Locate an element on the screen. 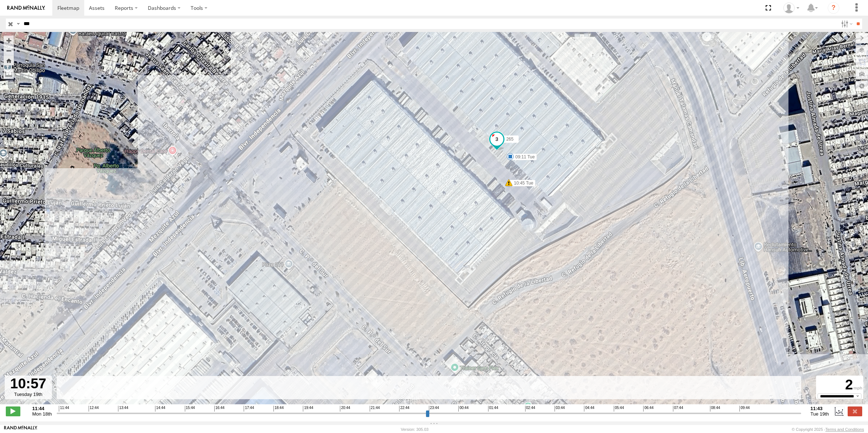  div: 2 is located at coordinates (840, 386).